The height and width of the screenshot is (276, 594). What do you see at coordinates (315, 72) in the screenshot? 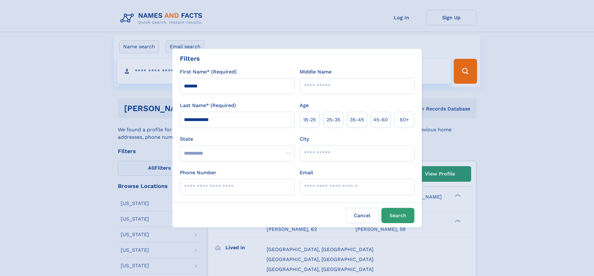
I see `label: Middle Name` at bounding box center [315, 72].